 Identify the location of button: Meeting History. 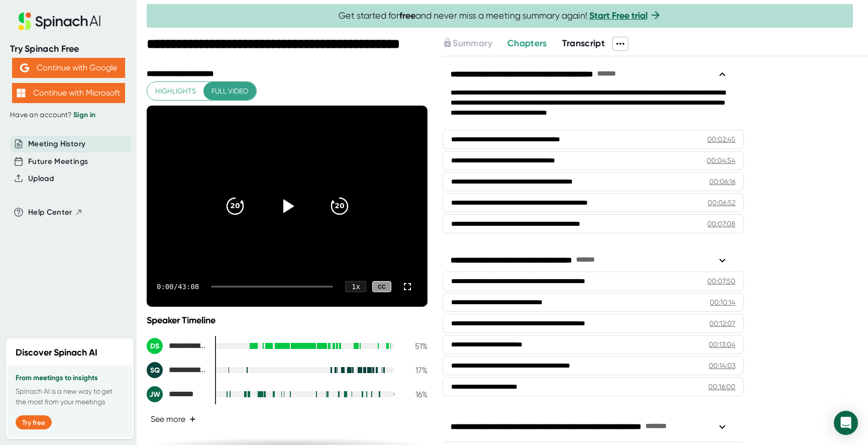
(57, 144).